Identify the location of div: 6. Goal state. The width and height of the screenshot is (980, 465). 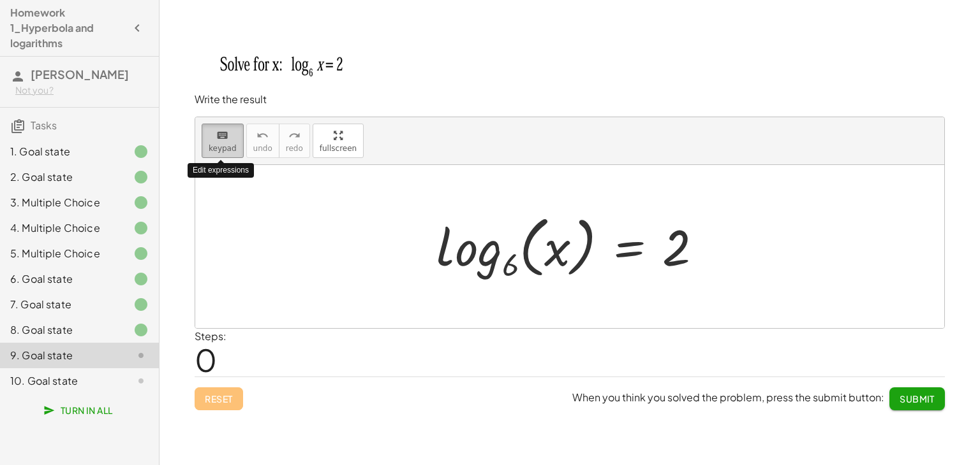
(62, 279).